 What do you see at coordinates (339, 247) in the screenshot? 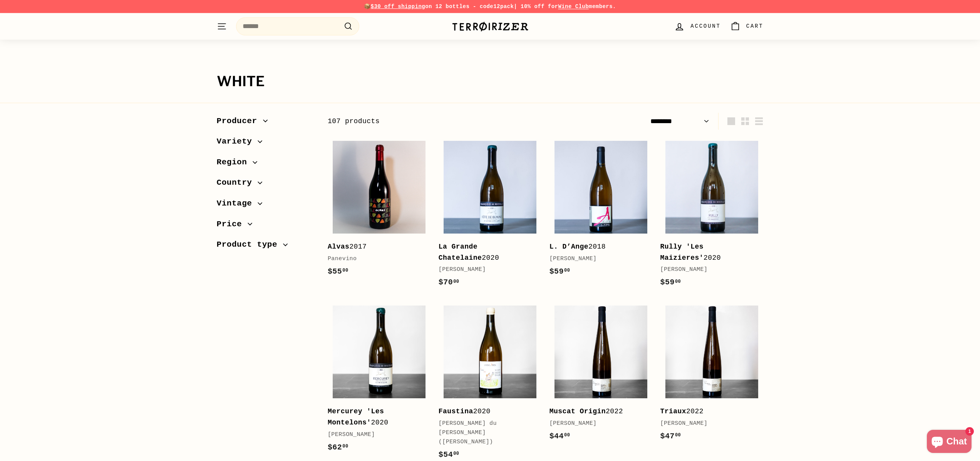
I see `b: Alvas` at bounding box center [339, 247].